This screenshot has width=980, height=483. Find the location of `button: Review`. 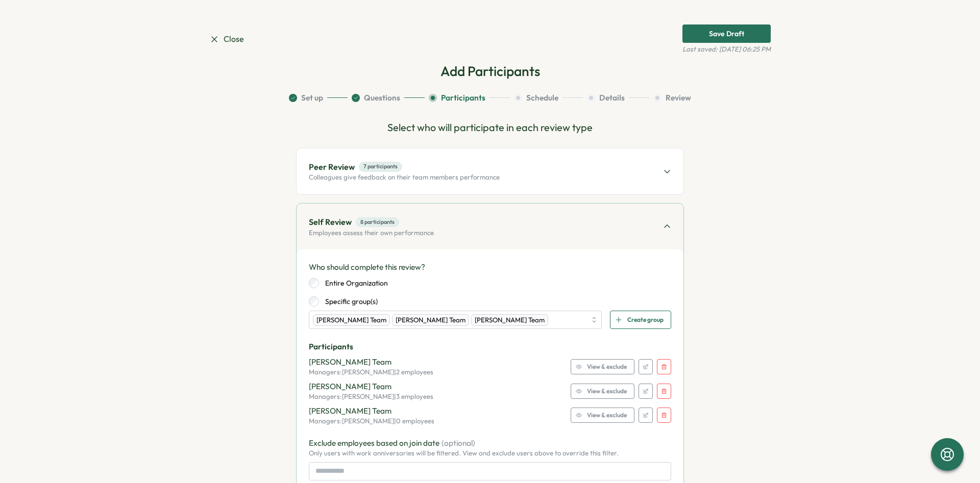

button: Review is located at coordinates (672, 98).